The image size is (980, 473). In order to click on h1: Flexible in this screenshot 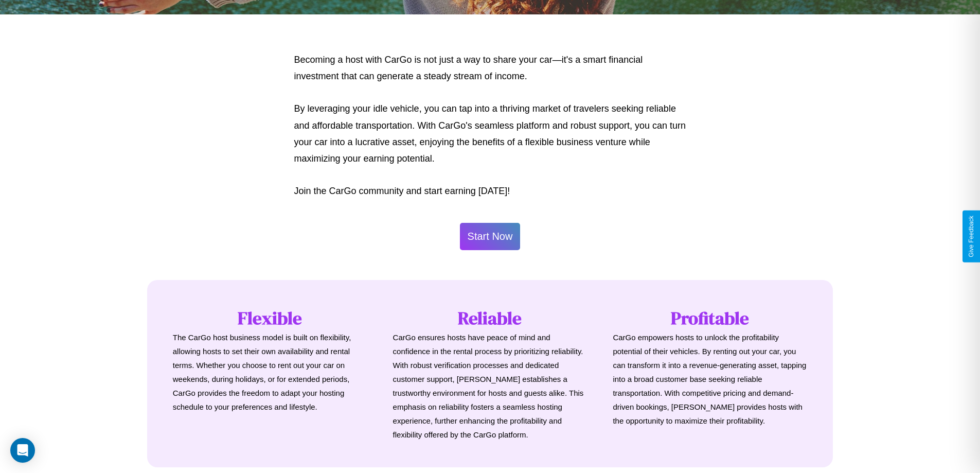, I will do `click(270, 318)`.